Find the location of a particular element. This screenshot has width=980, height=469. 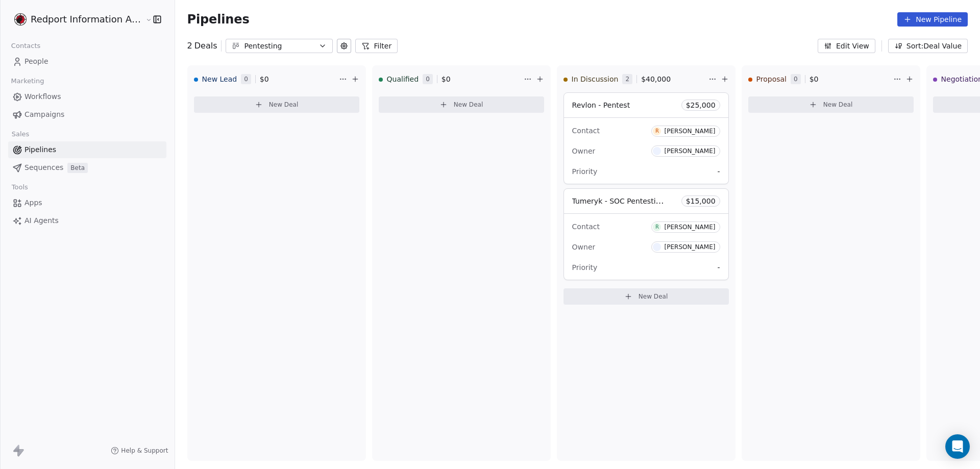

span: $ 40,000 is located at coordinates (656, 79).